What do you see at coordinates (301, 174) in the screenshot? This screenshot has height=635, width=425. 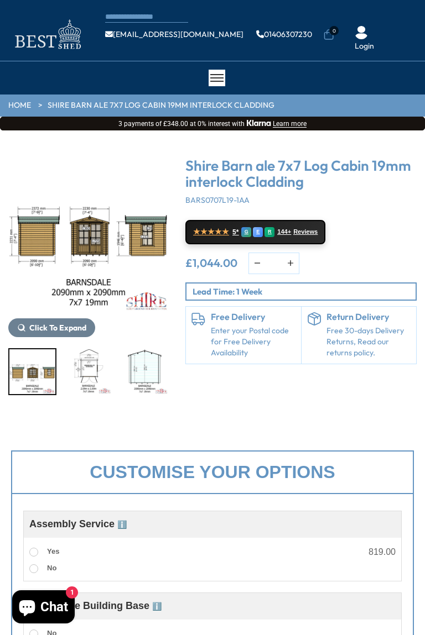 I see `h3: Shire Barn ale 7x7 Log Cabin 19mm interlock Cladding` at bounding box center [301, 174].